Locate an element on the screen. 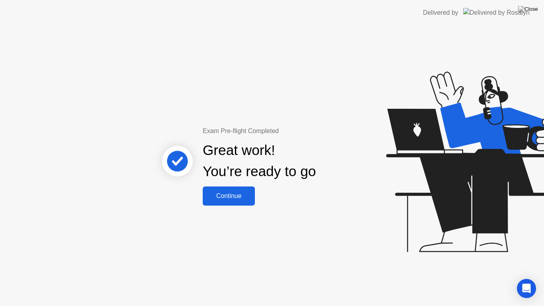 The image size is (544, 306). div: Exam Pre-flight Completed is located at coordinates (285, 131).